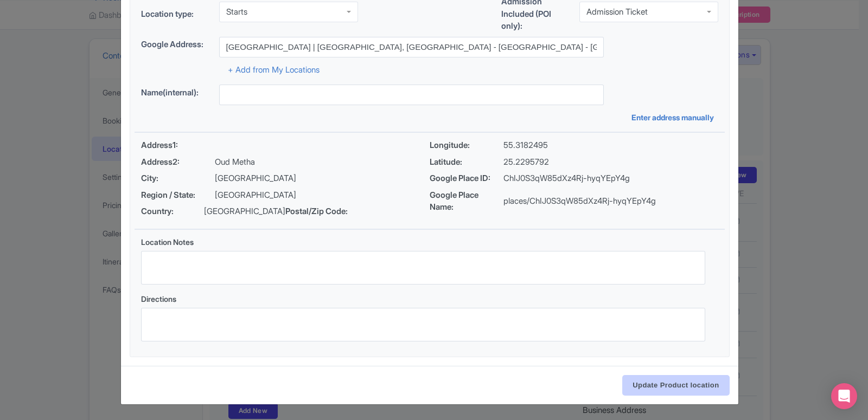  Describe the element at coordinates (526, 162) in the screenshot. I see `p: 25.2295792` at that location.